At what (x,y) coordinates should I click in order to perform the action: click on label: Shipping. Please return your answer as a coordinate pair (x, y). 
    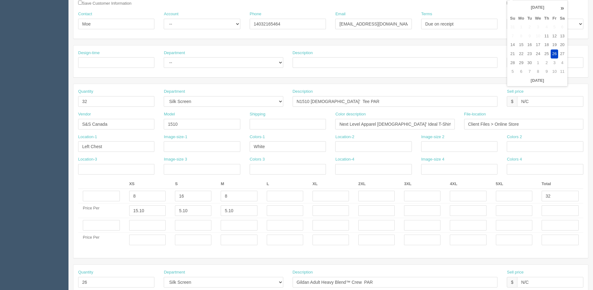
    Looking at the image, I should click on (257, 114).